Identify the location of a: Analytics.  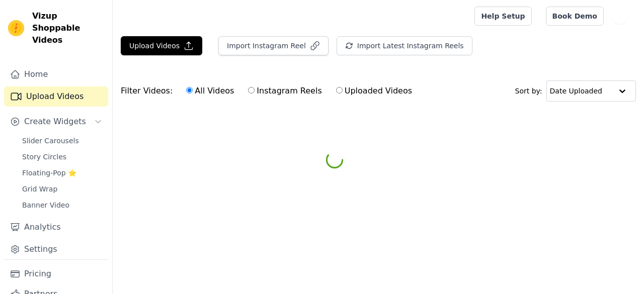
(56, 227).